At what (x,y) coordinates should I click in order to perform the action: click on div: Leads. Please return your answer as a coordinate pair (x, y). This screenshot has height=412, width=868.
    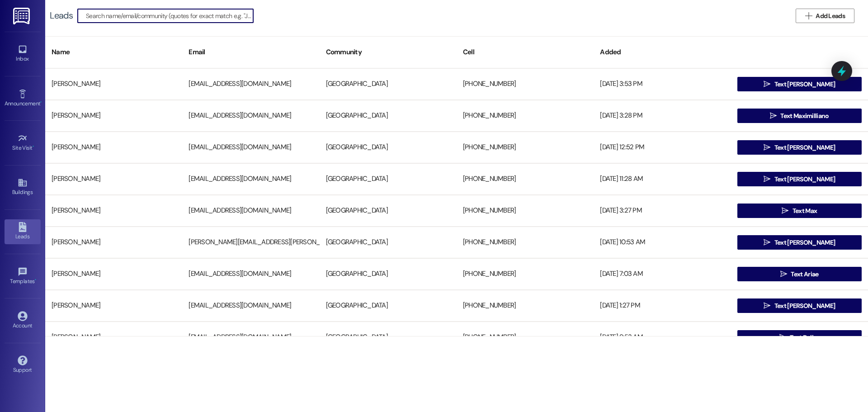
    Looking at the image, I should click on (61, 15).